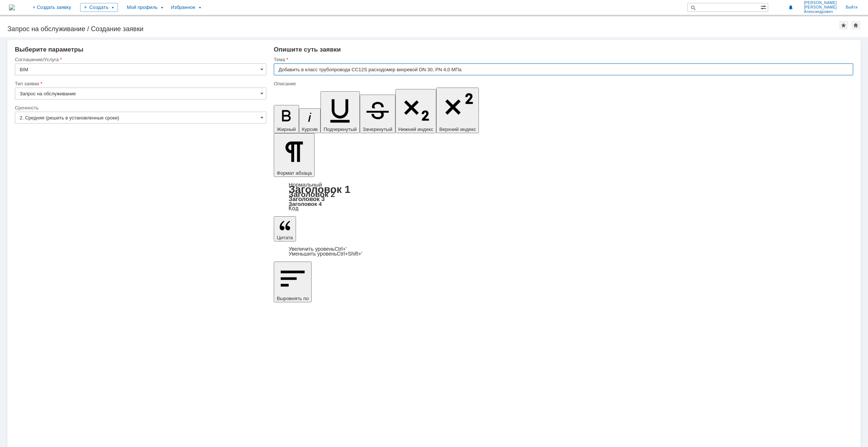  Describe the element at coordinates (140, 60) in the screenshot. I see `div: Соглашение/Услуга` at that location.